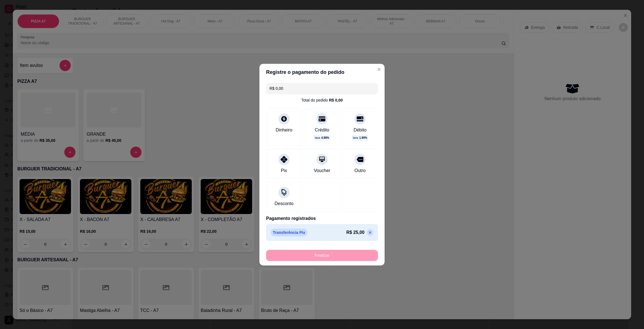  Describe the element at coordinates (322, 218) in the screenshot. I see `p: Pagamento registrados` at that location.